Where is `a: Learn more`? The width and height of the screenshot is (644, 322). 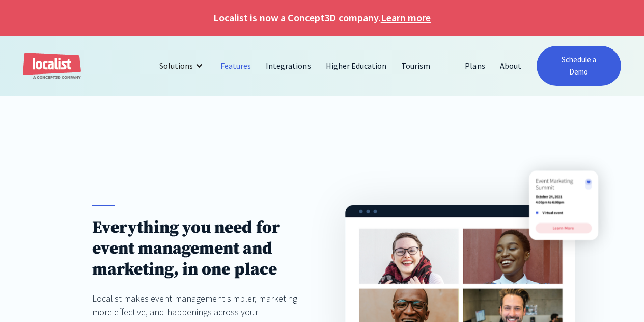 a: Learn more is located at coordinates (406, 17).